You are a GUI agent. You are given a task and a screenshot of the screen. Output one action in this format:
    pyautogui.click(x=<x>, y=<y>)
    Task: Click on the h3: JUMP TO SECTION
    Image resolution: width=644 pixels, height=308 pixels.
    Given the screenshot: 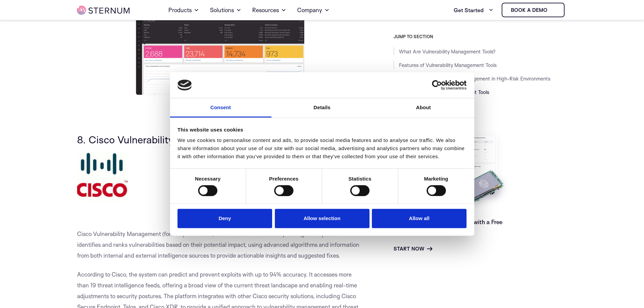 What is the action you would take?
    pyautogui.click(x=480, y=37)
    